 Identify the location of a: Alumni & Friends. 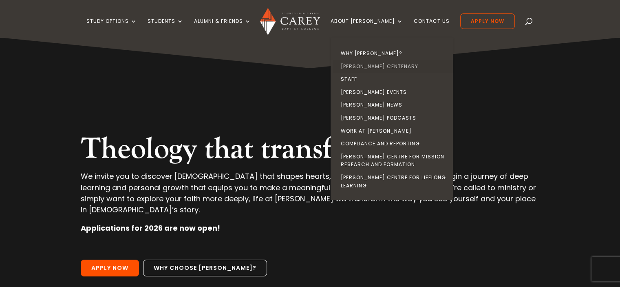
(223, 28).